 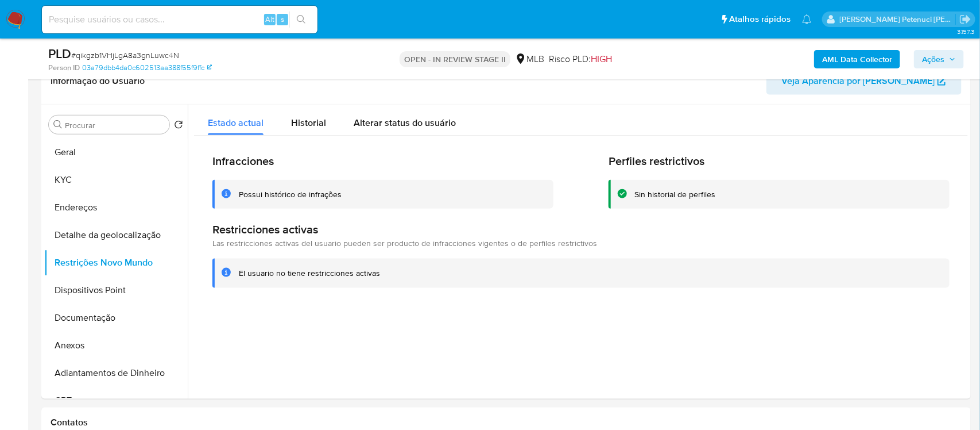 What do you see at coordinates (965, 19) in the screenshot?
I see `a: Sair` at bounding box center [965, 19].